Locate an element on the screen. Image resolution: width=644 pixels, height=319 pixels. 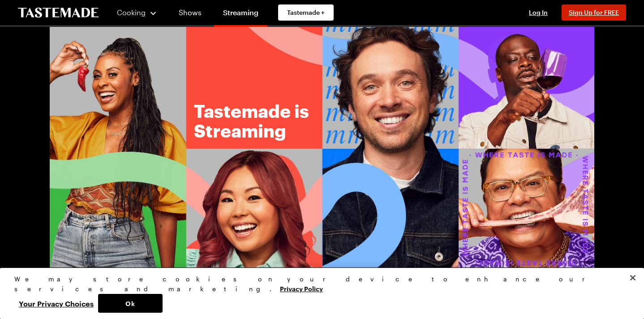
button: Log In is located at coordinates (538, 13).